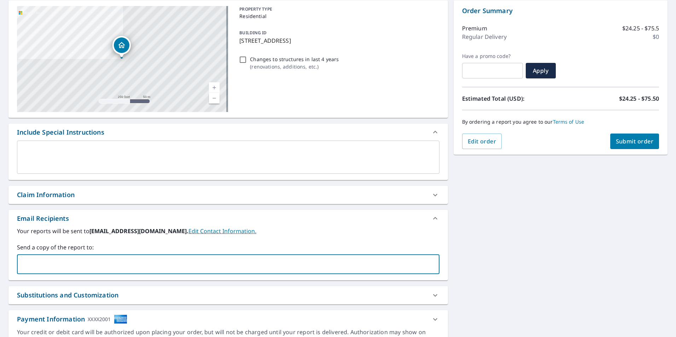 The width and height of the screenshot is (676, 337). What do you see at coordinates (540, 71) in the screenshot?
I see `button: Apply` at bounding box center [540, 71].